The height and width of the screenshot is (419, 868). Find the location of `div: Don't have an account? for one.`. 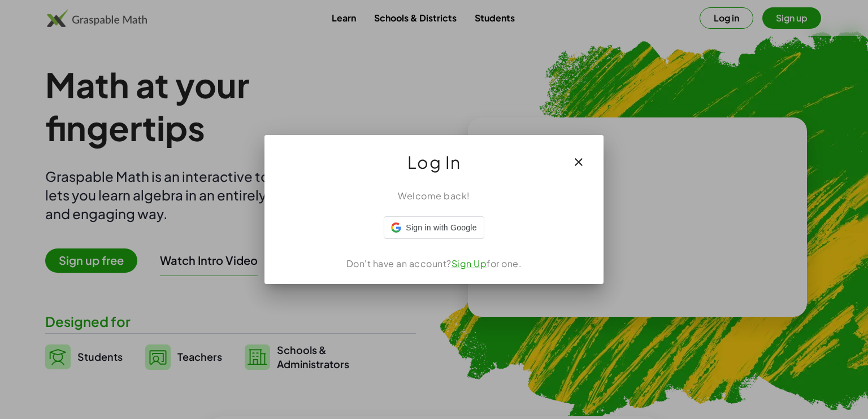

div: Don't have an account? for one. is located at coordinates (434, 263).